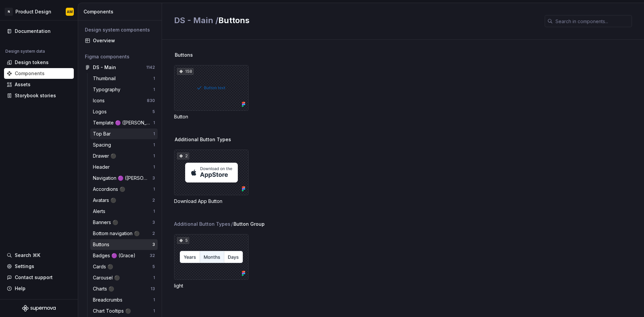  What do you see at coordinates (124, 267) in the screenshot?
I see `a: Cards ⚫️5` at bounding box center [124, 267].